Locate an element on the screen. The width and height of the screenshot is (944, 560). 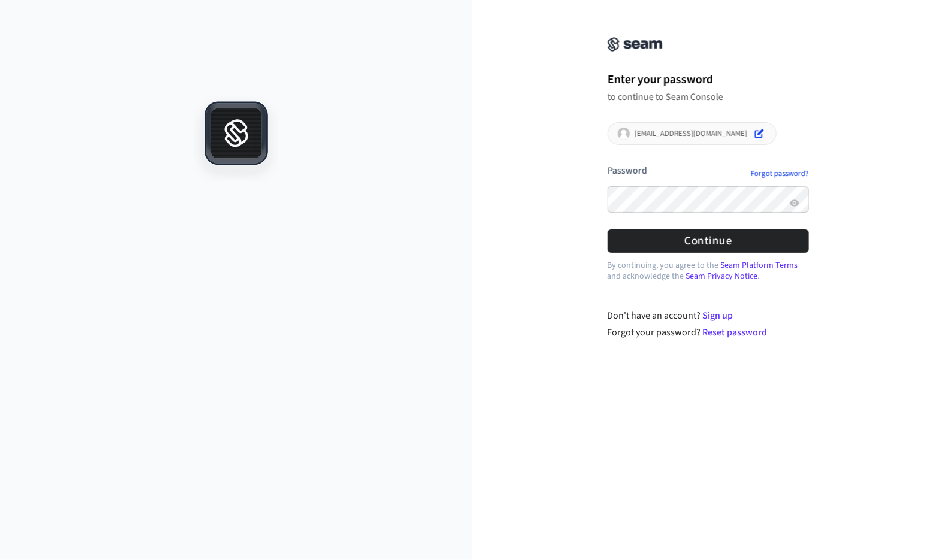
p: By continuing, you agree to the and acknowledge the . is located at coordinates (709, 271).